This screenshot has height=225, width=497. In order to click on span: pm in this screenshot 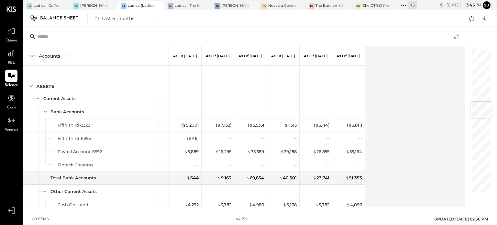, I will do `click(478, 5)`.